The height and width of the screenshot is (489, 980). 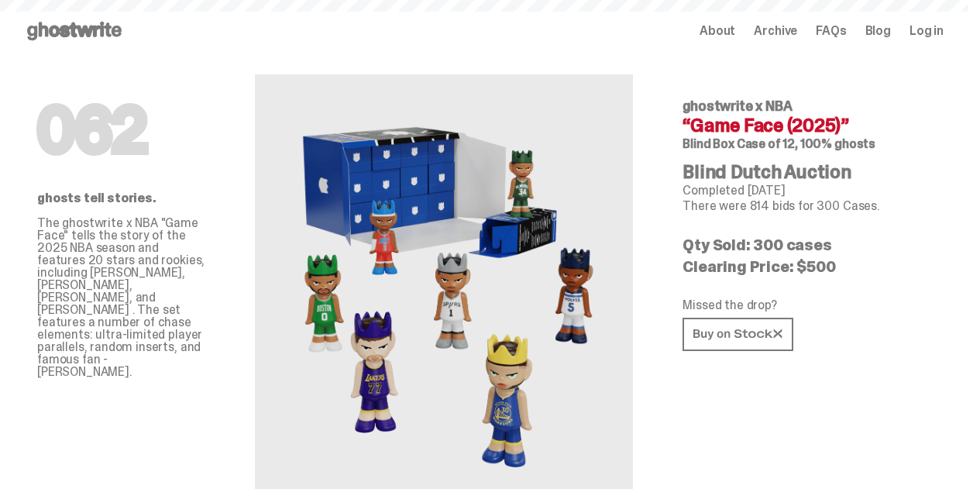 What do you see at coordinates (927, 31) in the screenshot?
I see `span: Log in` at bounding box center [927, 31].